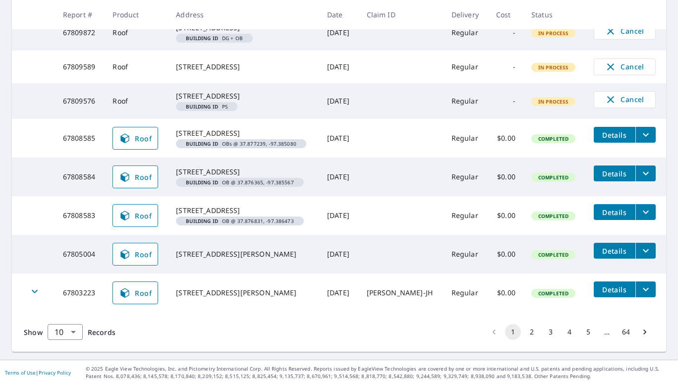  Describe the element at coordinates (241, 144) in the screenshot. I see `span: OBs @ 37.877239, -97.385080` at that location.